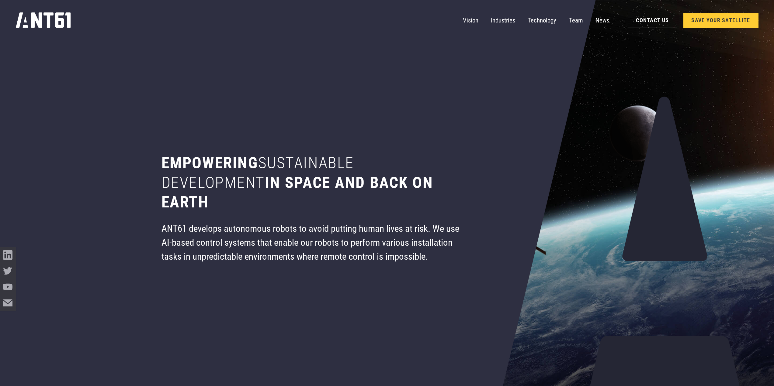 This screenshot has width=774, height=386. Describe the element at coordinates (503, 20) in the screenshot. I see `a: Industries` at that location.